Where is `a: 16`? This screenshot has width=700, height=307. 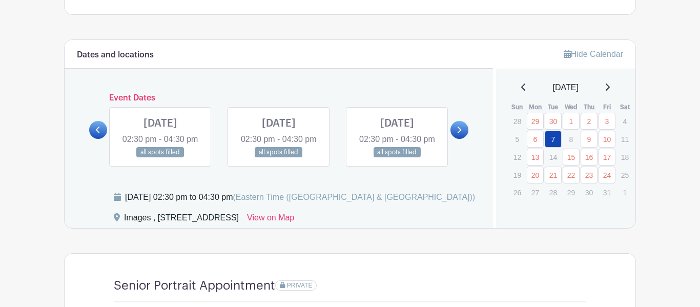
a: 16 is located at coordinates (589, 157).